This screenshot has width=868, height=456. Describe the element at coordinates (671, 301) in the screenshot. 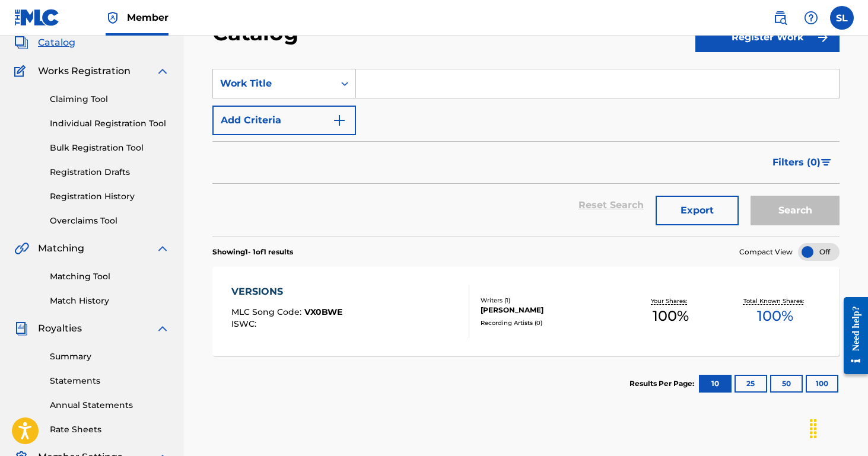

I see `p: Your Shares:` at that location.